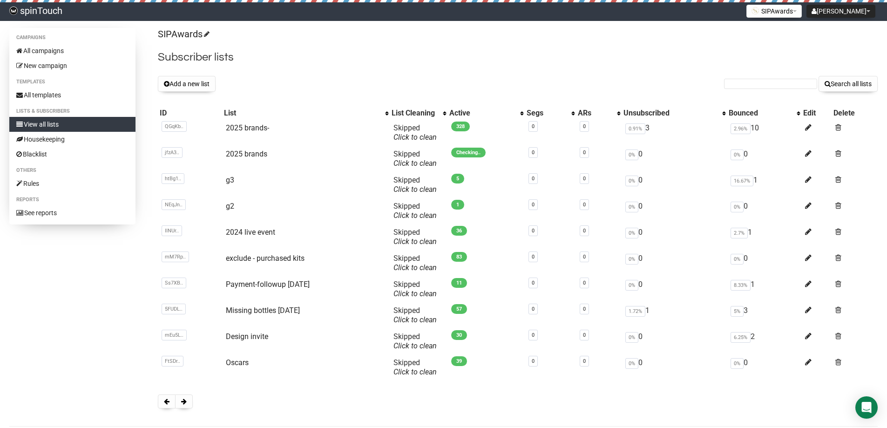  I want to click on a: Blacklist, so click(72, 154).